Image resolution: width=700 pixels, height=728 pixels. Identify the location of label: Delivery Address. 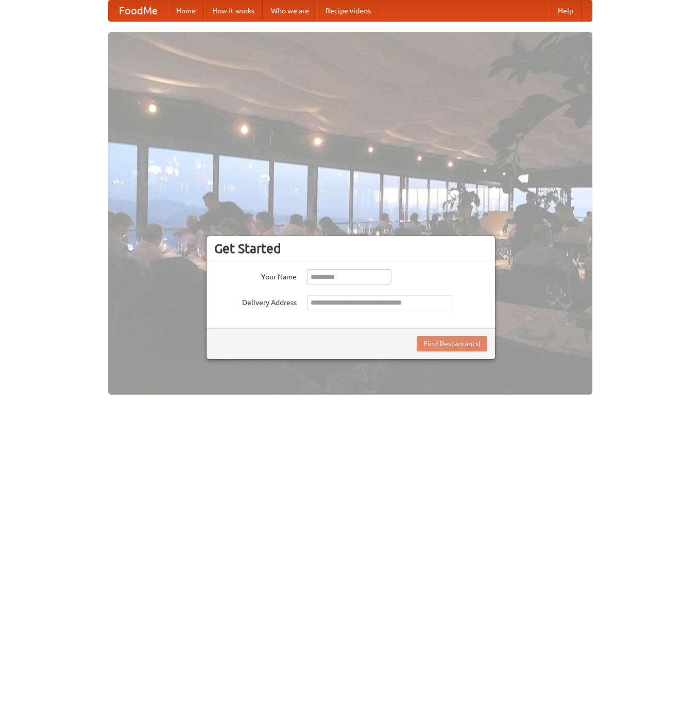
(256, 301).